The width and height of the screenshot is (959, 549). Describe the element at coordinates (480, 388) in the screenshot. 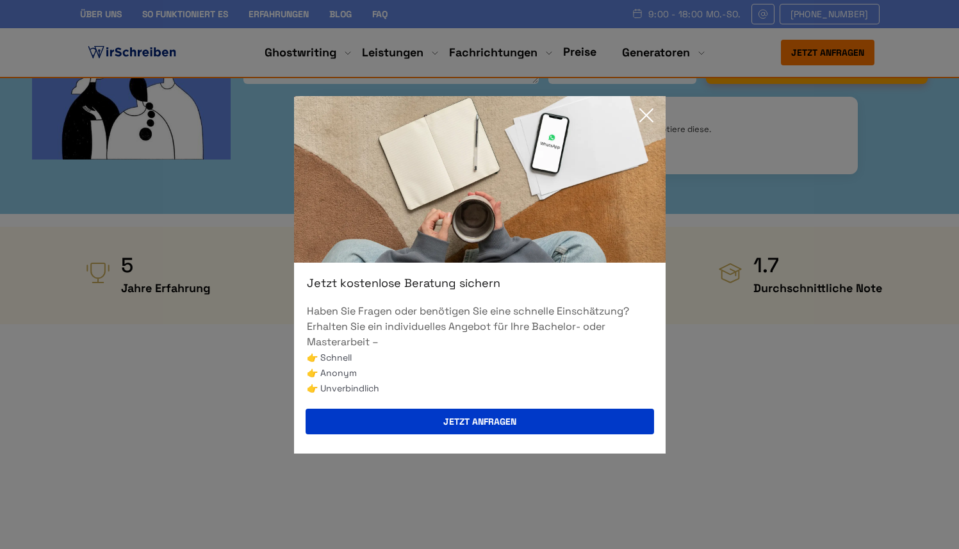

I see `li: 👉 Unverbindlich` at that location.